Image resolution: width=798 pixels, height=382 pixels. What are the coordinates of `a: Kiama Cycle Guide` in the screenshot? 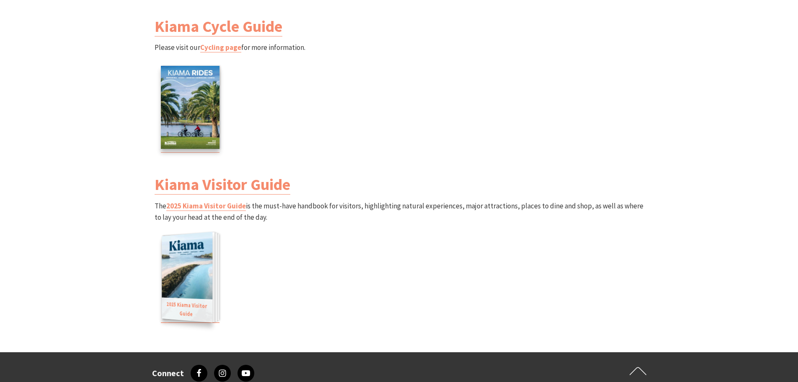 It's located at (218, 26).